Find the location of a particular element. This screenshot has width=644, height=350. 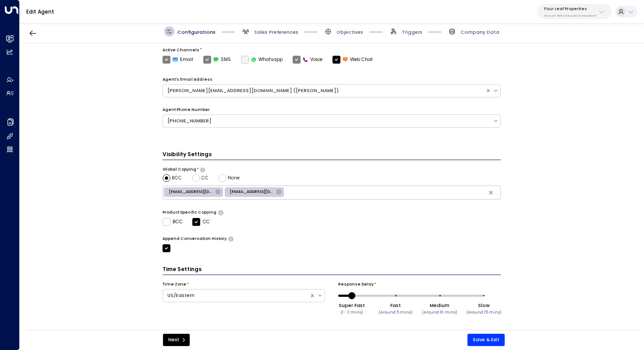

button: Clear is located at coordinates (491, 193).